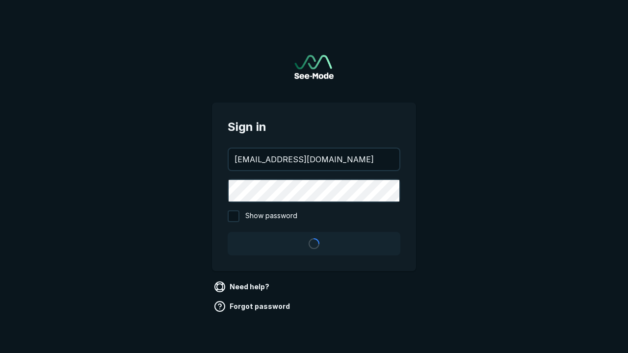 Image resolution: width=628 pixels, height=353 pixels. I want to click on a: Go to sign in, so click(314, 67).